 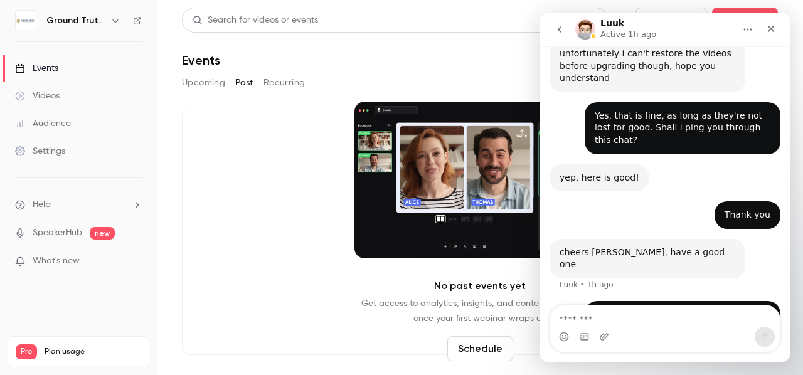 What do you see at coordinates (225, 324) in the screenshot?
I see `button: Send a message…` at bounding box center [225, 324].